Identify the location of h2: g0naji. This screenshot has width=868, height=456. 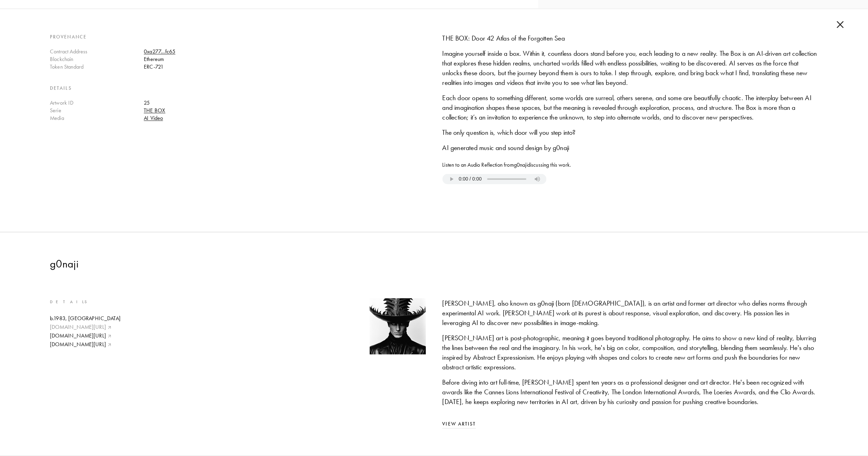
(238, 264).